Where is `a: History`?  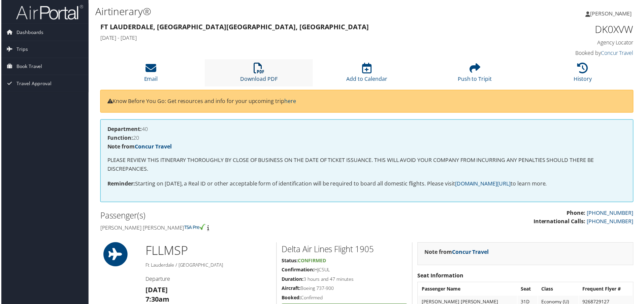
a: History is located at coordinates (584, 75).